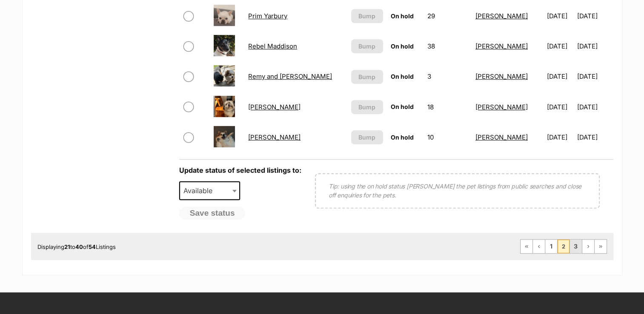  Describe the element at coordinates (273, 46) in the screenshot. I see `a: Rebel Maddison` at that location.